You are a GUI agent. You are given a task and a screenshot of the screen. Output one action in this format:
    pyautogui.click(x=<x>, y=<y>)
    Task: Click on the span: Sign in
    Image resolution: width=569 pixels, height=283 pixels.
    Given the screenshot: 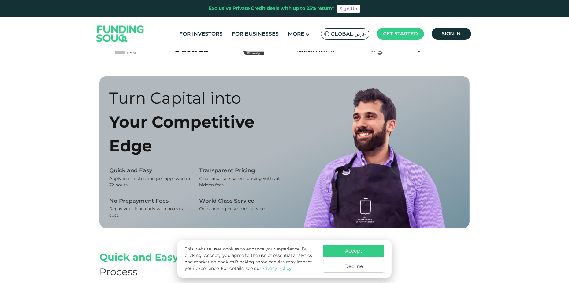 What is the action you would take?
    pyautogui.click(x=452, y=33)
    